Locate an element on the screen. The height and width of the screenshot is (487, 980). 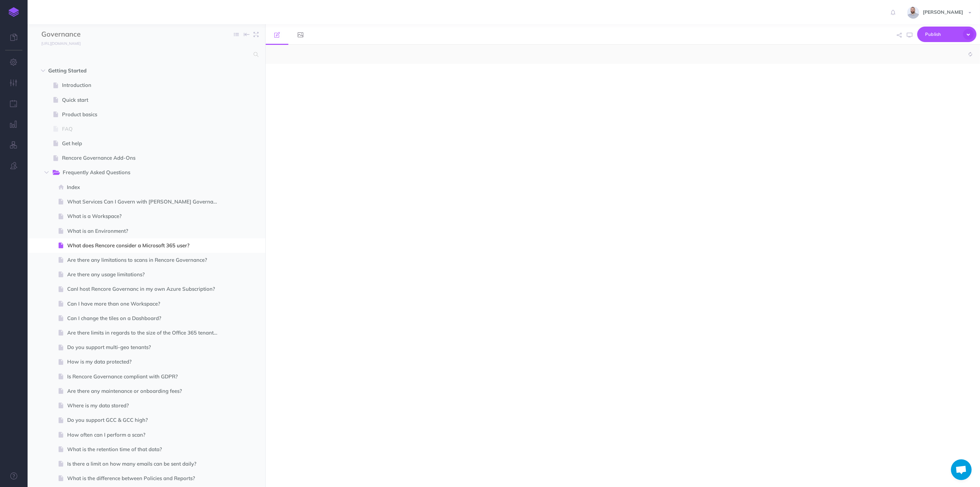
span: What is an Environment? is located at coordinates (145, 231).